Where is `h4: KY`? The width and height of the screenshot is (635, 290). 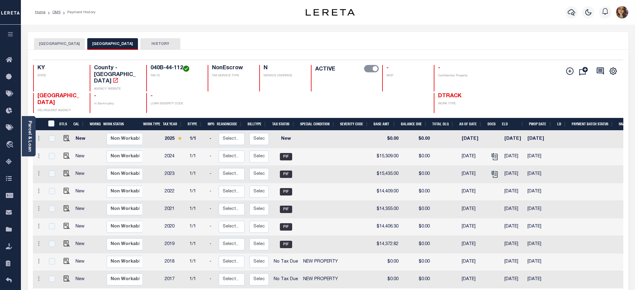
h4: KY is located at coordinates (60, 68).